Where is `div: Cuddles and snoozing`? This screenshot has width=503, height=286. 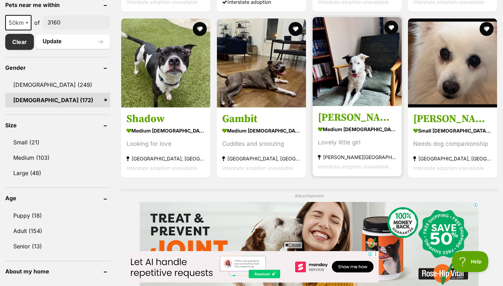 div: Cuddles and snoozing is located at coordinates (261, 144).